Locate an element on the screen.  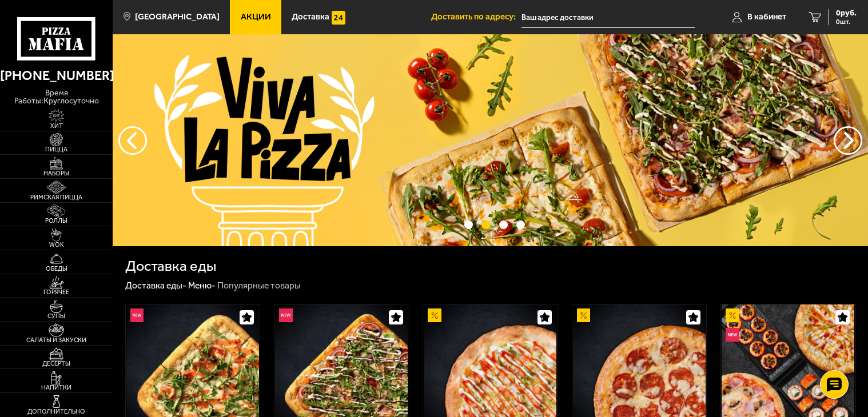
button: следующий is located at coordinates (132, 140).